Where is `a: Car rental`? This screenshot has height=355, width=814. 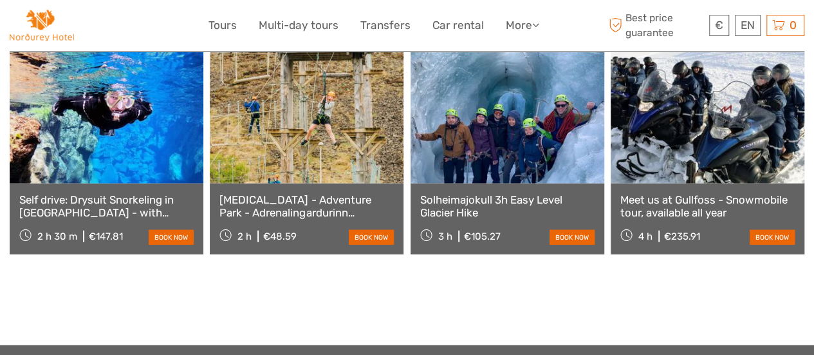
a: Car rental is located at coordinates (458, 25).